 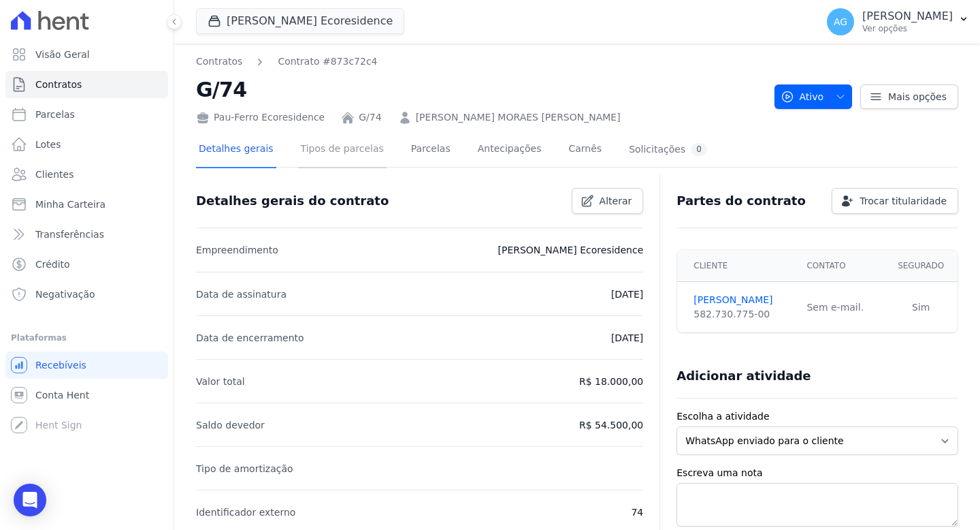 I want to click on a: Solicitações0, so click(x=667, y=150).